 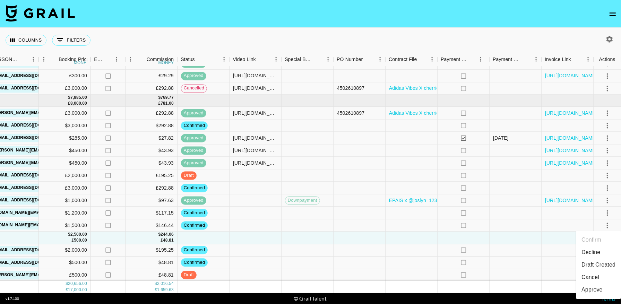 I want to click on div: $146.44, so click(x=152, y=226).